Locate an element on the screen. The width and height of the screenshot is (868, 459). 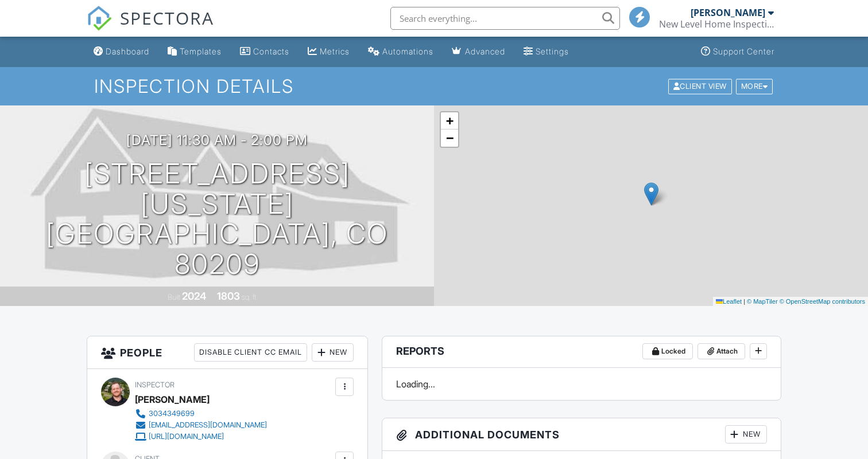
a: Zoom in is located at coordinates (449, 121).